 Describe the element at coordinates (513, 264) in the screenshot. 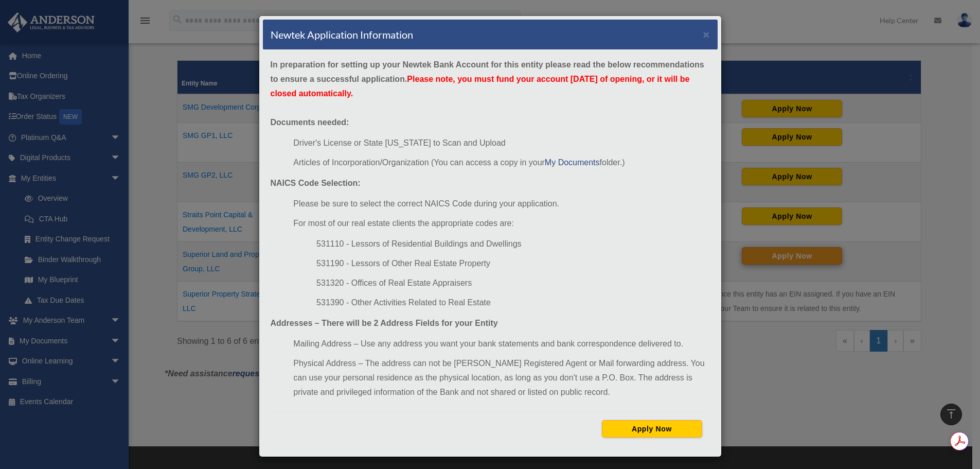

I see `li: 531190 - Lessors of Other Real Estate Property` at that location.